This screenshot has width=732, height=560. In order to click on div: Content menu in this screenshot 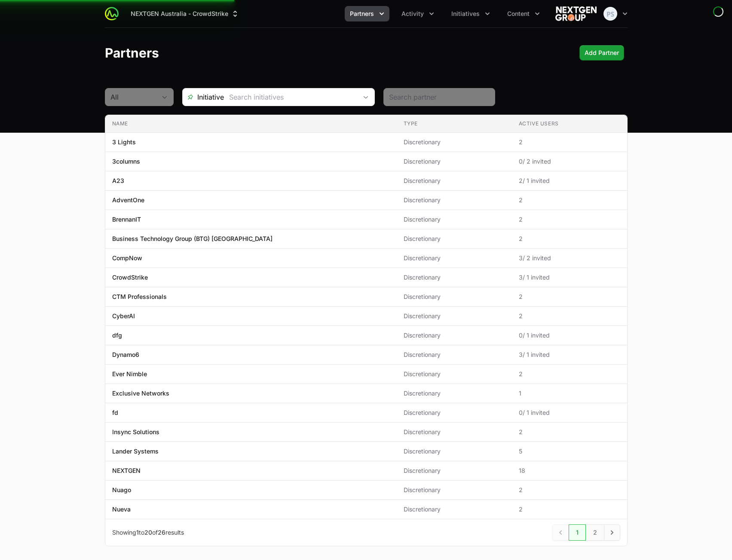, I will do `click(524, 14)`.